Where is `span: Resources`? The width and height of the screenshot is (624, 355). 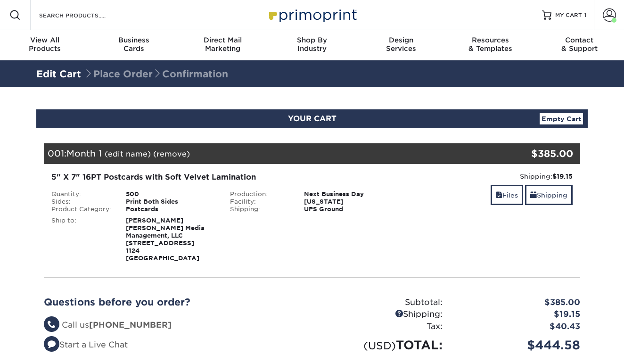 span: Resources is located at coordinates (490, 40).